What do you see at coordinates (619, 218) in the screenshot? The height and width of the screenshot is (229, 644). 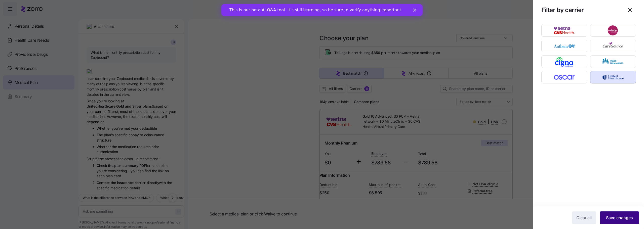 I see `button: Save changes` at bounding box center [619, 218].